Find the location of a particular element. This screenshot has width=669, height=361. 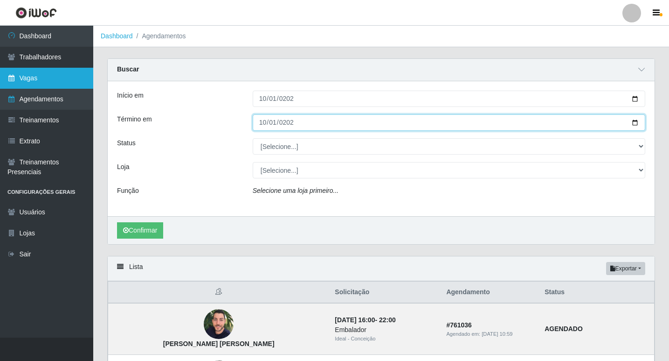

button: Confirmar is located at coordinates (140, 230).